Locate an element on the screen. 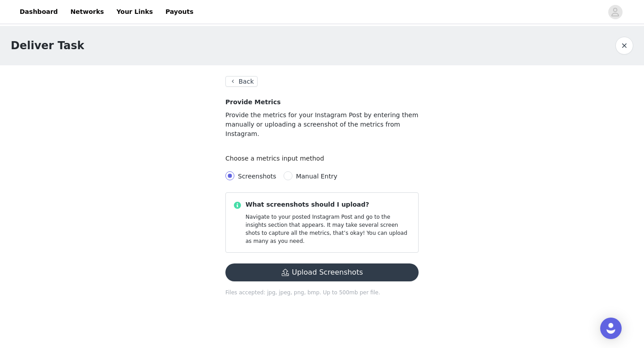  p: Files accepted: jpg, jpeg, png, bmp. Up to 500mb per file. is located at coordinates (322, 293).